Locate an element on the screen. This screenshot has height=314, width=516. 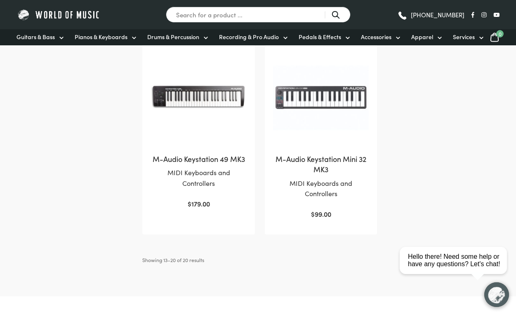
span: Recording & Pro Audio is located at coordinates (249, 37).